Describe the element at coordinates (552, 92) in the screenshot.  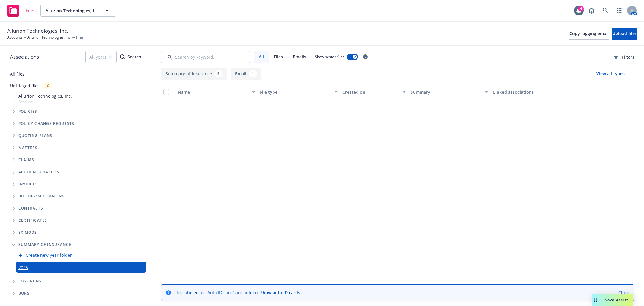
I see `button: Linked associations` at that location.